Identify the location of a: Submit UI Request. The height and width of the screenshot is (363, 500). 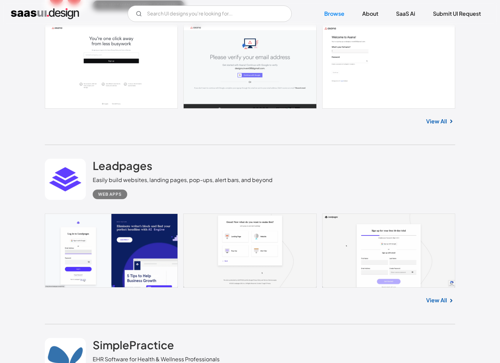
(457, 14).